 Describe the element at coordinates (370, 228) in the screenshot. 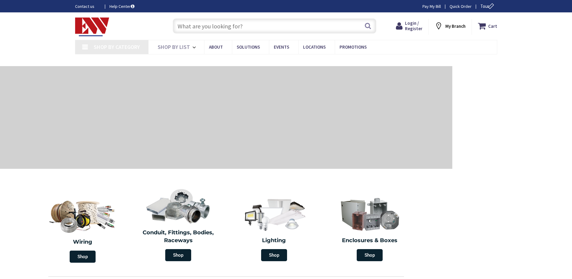

I see `a: Enclosures & Boxes Shop` at that location.